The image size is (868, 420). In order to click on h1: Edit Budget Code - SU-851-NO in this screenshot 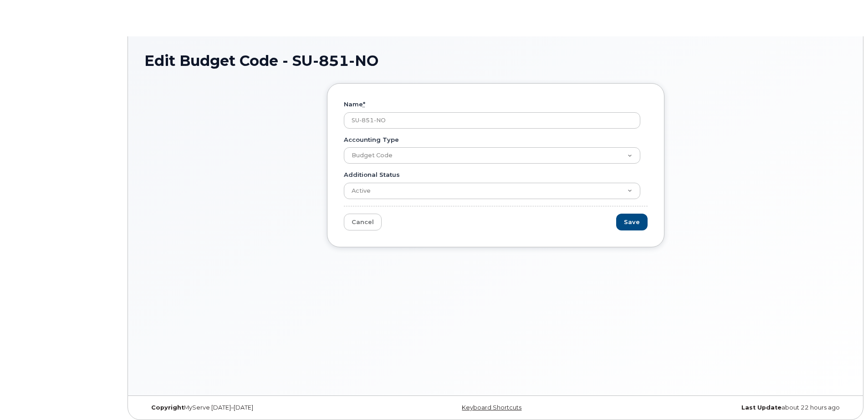, I will do `click(495, 61)`.